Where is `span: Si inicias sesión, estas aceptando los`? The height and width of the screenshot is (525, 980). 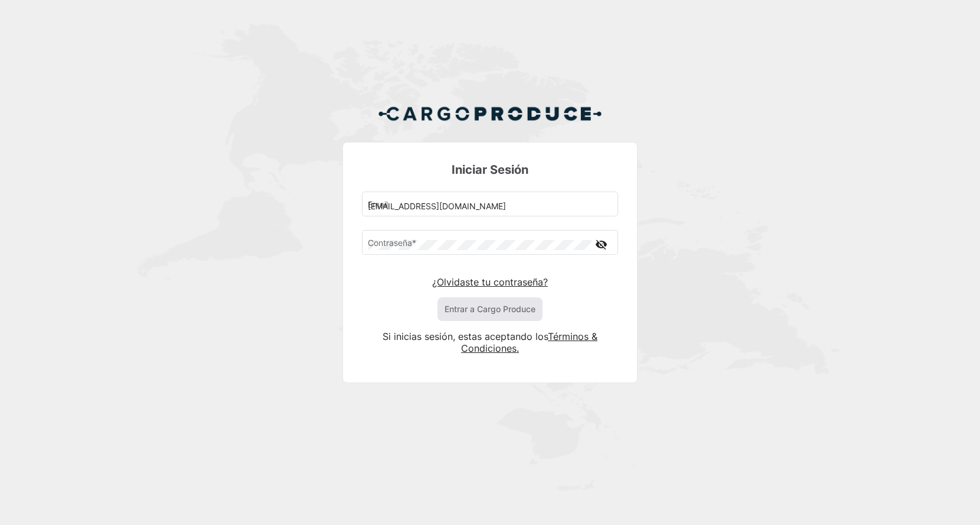 span: Si inicias sesión, estas aceptando los is located at coordinates (465, 336).